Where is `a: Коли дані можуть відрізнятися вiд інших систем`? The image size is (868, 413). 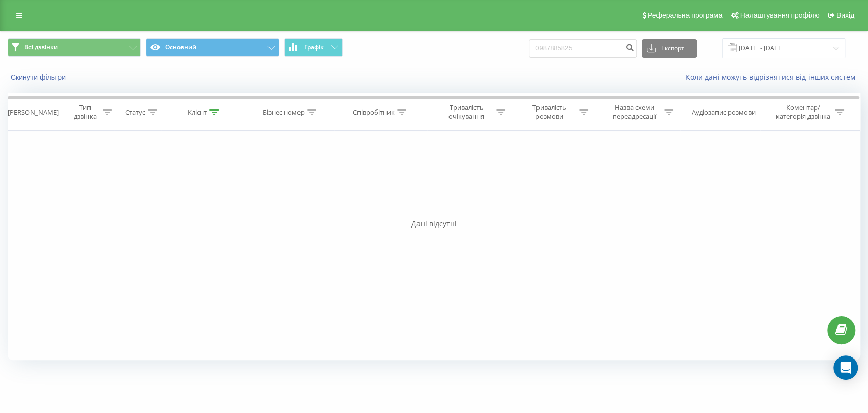 a: Коли дані можуть відрізнятися вiд інших систем is located at coordinates (773, 77).